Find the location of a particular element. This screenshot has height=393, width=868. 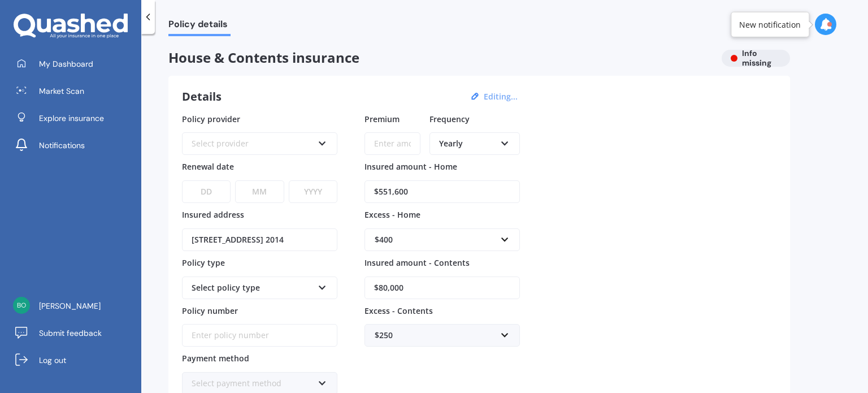

span: My Dashboard is located at coordinates (66, 63).